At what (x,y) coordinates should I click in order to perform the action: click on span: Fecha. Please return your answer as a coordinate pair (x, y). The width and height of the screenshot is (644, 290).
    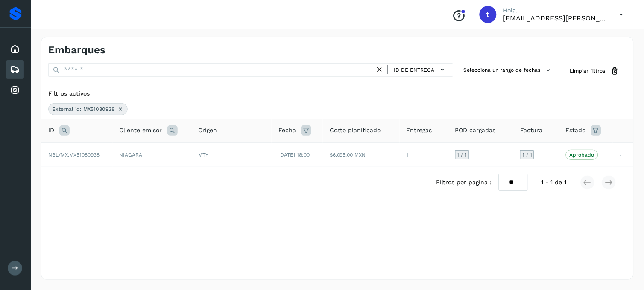
    Looking at the image, I should click on (287, 130).